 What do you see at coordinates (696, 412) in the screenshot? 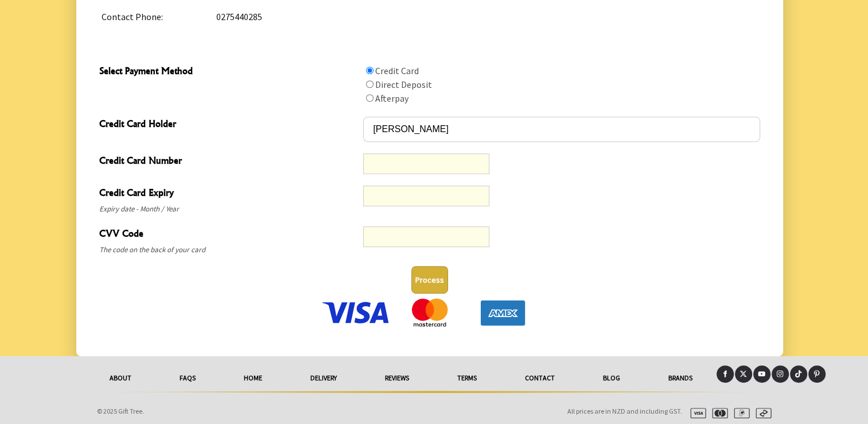
I see `img: visa.svg` at bounding box center [696, 412].